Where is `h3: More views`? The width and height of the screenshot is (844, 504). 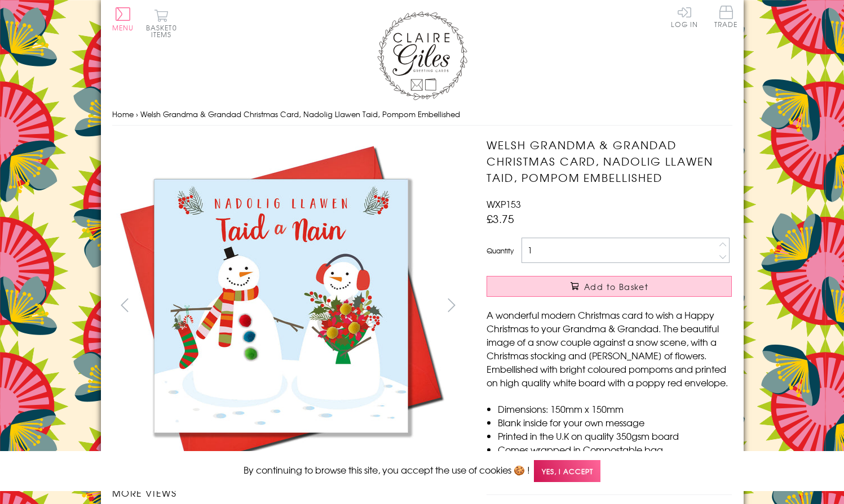
h3: More views is located at coordinates (288, 493).